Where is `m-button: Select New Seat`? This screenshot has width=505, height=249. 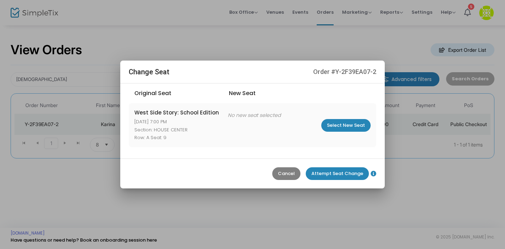
m-button: Select New Seat is located at coordinates (346, 126).